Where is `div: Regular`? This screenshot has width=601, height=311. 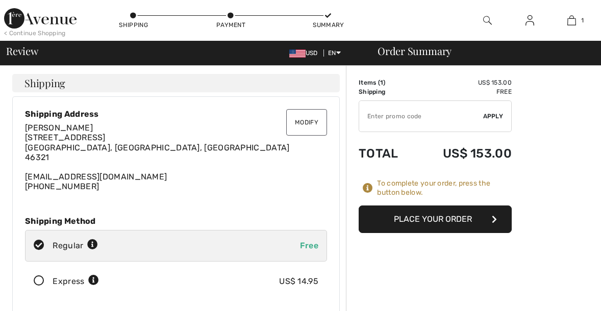 div: Regular is located at coordinates (75, 246).